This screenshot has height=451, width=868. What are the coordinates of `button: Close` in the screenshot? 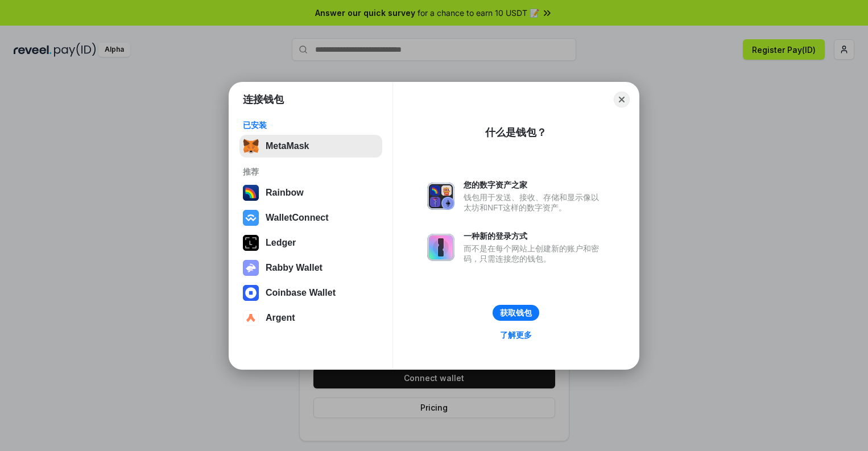 It's located at (622, 100).